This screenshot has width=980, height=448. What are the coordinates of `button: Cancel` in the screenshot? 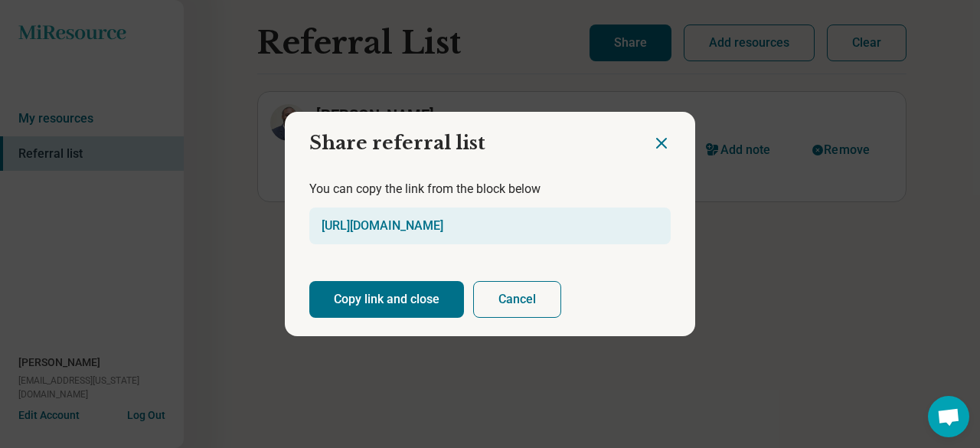 It's located at (517, 299).